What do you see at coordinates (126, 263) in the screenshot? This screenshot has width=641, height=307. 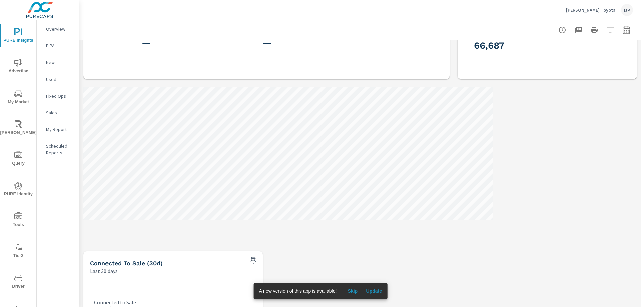 I see `h5: Connected to Sale (30d)` at bounding box center [126, 263].